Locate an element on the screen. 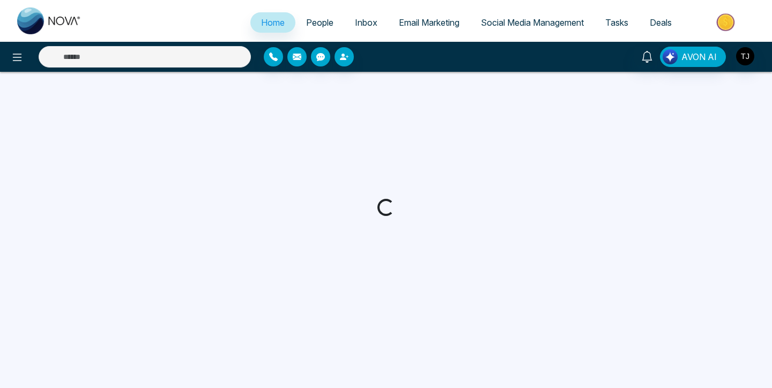 The width and height of the screenshot is (772, 388). span: Email Marketing is located at coordinates (429, 23).